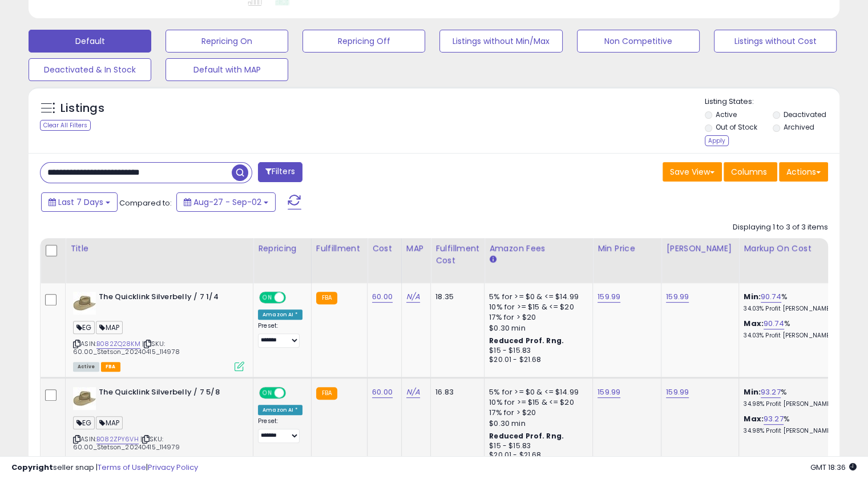  Describe the element at coordinates (104, 468) in the screenshot. I see `div: seller snap | |` at that location.